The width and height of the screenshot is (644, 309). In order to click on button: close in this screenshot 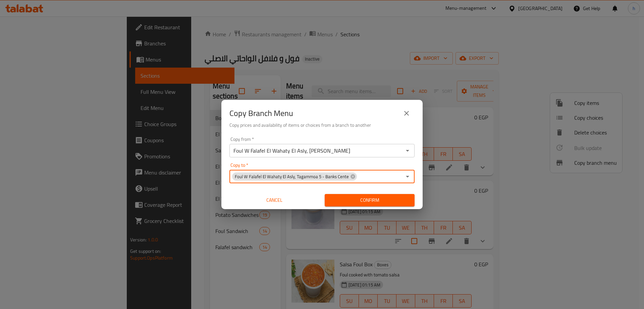, I will do `click(406, 113)`.